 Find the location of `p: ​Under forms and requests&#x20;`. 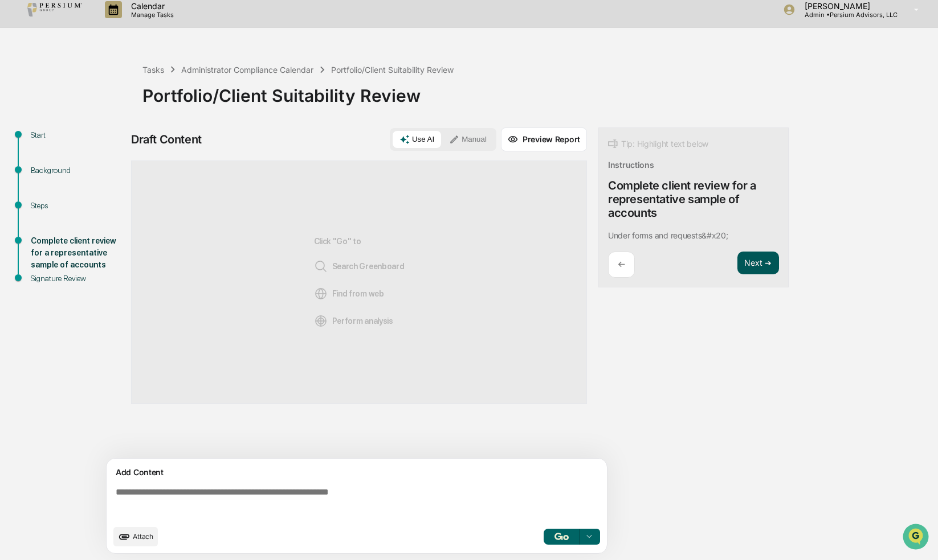

p: ​Under forms and requests&#x20; is located at coordinates (668, 235).